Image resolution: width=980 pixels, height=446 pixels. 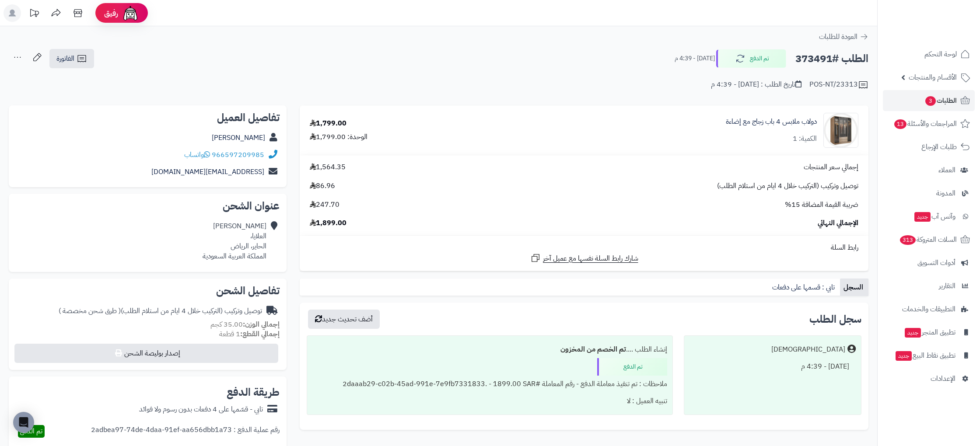 What do you see at coordinates (929, 286) in the screenshot?
I see `a: التقارير` at bounding box center [929, 286].